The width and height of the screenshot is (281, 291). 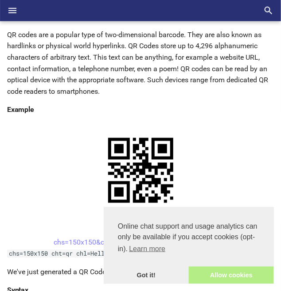 I want to click on a: allow cookies, so click(x=231, y=276).